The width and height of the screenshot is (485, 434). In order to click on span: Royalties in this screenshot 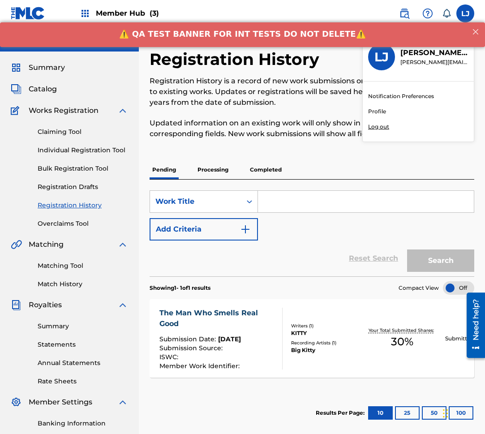, I will do `click(45, 305)`.